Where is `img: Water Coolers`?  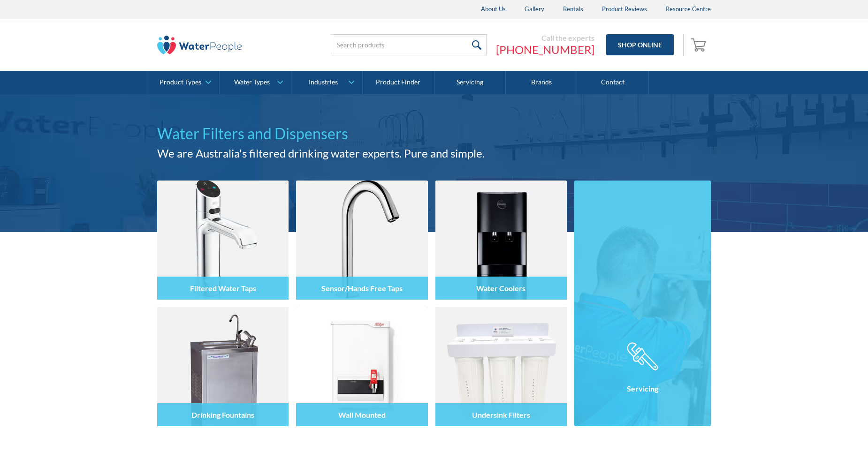
img: Water Coolers is located at coordinates (501, 240).